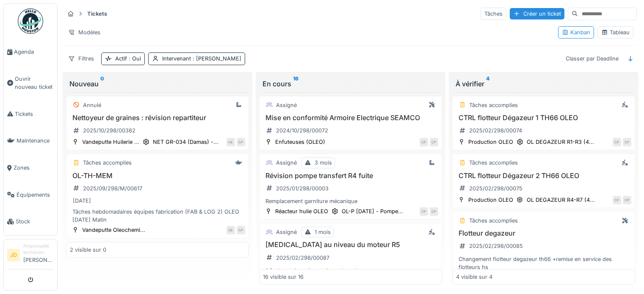 This screenshot has height=294, width=644. What do you see at coordinates (97, 14) in the screenshot?
I see `strong: Tickets` at bounding box center [97, 14].